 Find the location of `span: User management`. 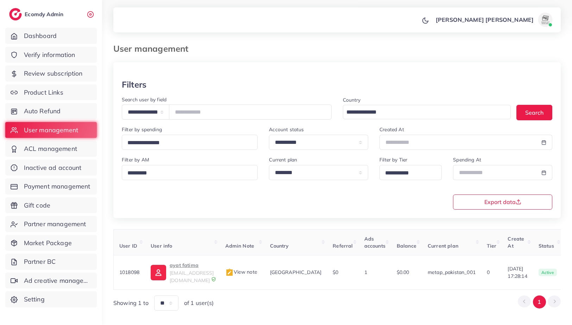

span: User management is located at coordinates (51, 130).